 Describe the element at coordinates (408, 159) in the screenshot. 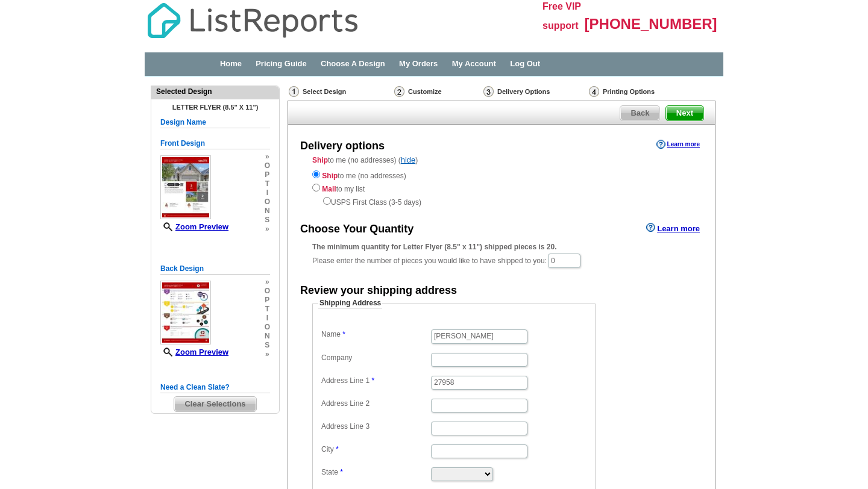

I see `a: hide` at that location.